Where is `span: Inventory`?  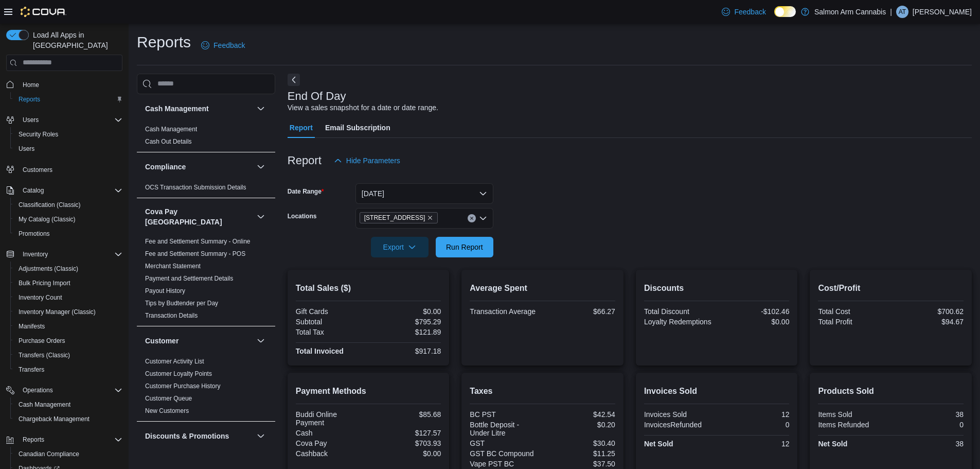
span: Inventory is located at coordinates (35, 254).